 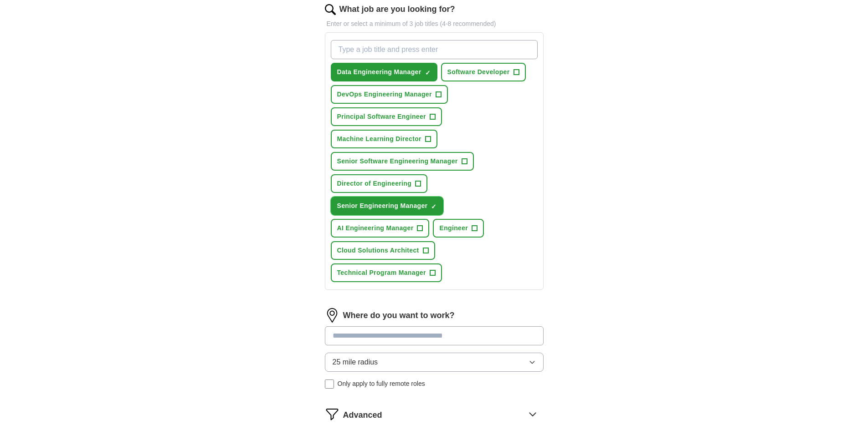 What do you see at coordinates (459, 228) in the screenshot?
I see `button: Engineer` at bounding box center [459, 228].